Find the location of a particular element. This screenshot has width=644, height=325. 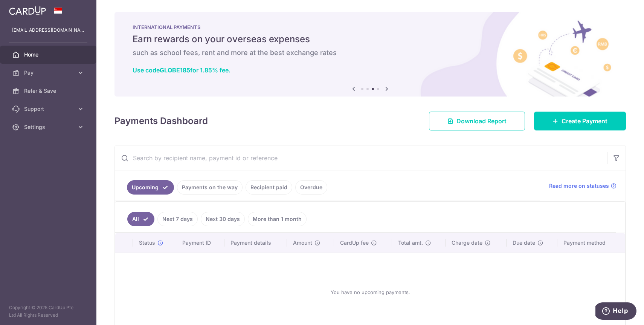

span: Amount is located at coordinates (302, 243).